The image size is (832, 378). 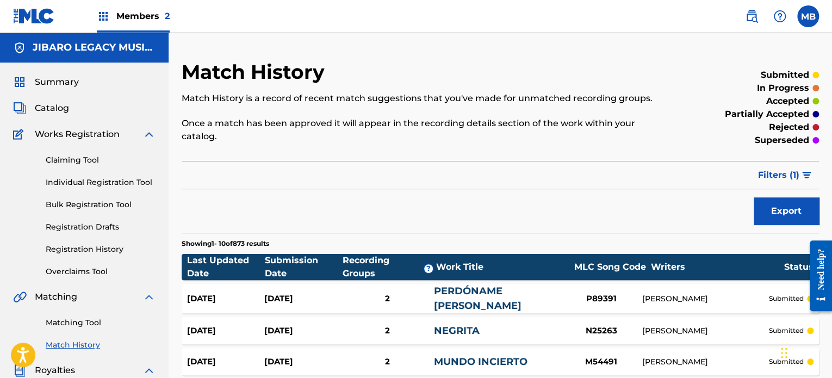 I want to click on a: Match History, so click(x=101, y=345).